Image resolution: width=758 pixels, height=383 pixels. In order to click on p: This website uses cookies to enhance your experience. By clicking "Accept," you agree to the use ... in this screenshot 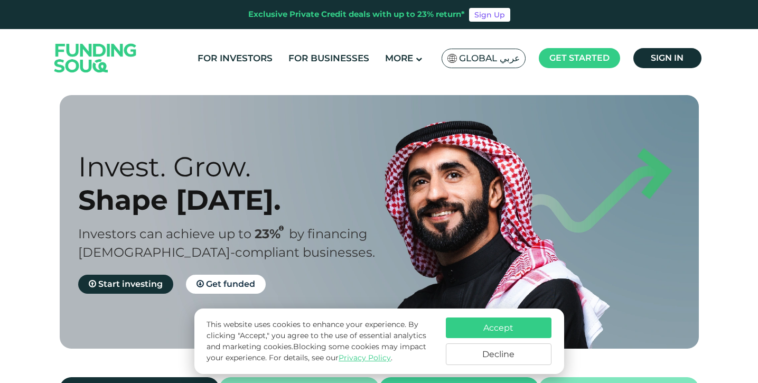, I will do `click(321, 341)`.